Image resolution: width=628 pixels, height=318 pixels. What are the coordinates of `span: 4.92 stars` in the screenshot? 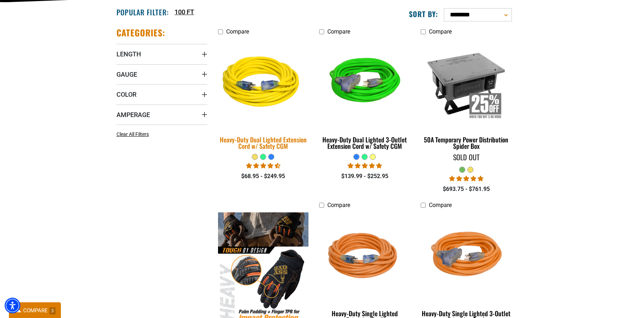 It's located at (365, 165).